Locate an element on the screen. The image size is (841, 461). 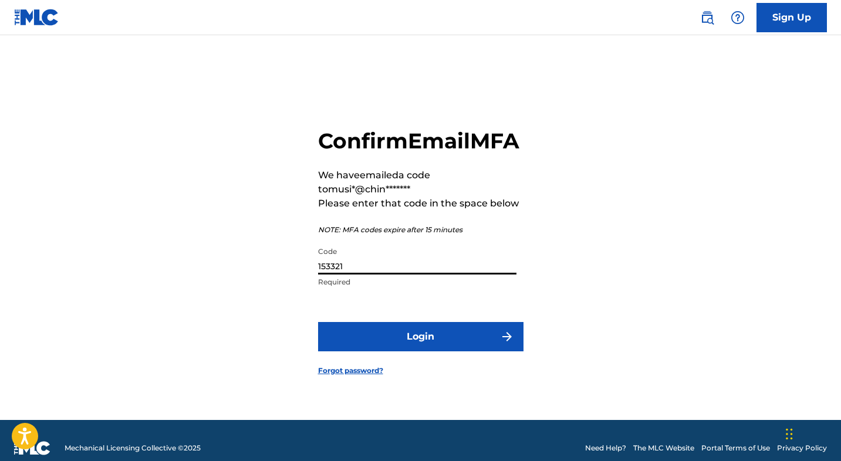
a: Privacy Policy is located at coordinates (801, 448).